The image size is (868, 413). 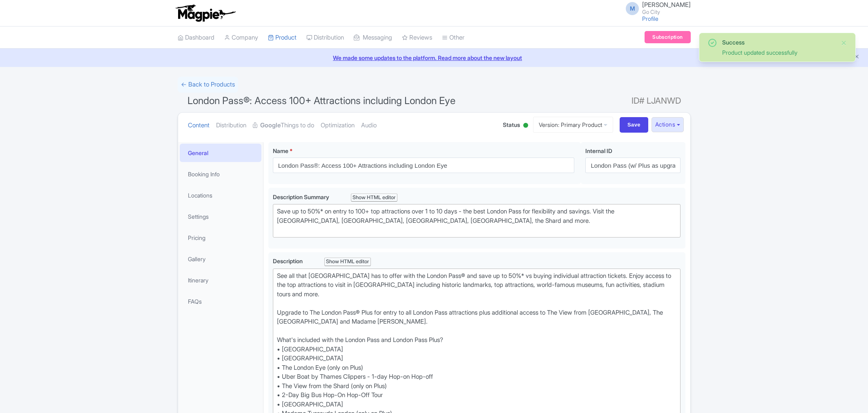 I want to click on a: Gallery, so click(x=220, y=259).